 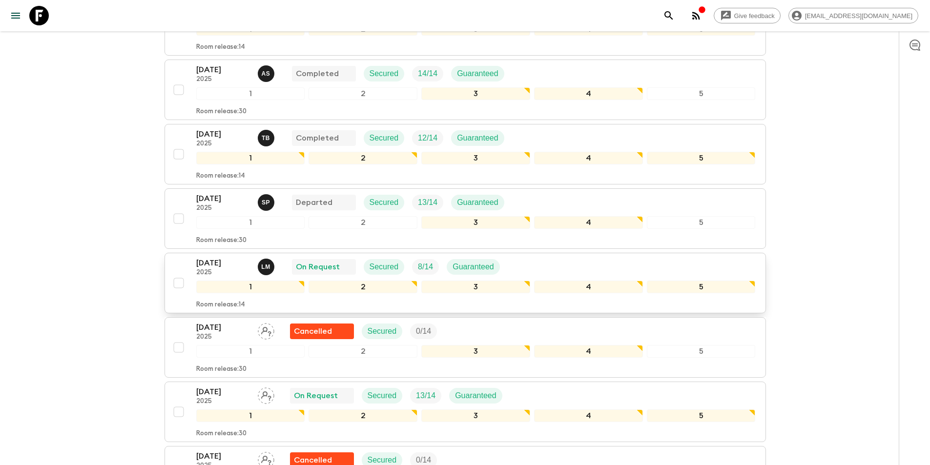 What do you see at coordinates (669, 16) in the screenshot?
I see `button: search adventures` at bounding box center [669, 16].